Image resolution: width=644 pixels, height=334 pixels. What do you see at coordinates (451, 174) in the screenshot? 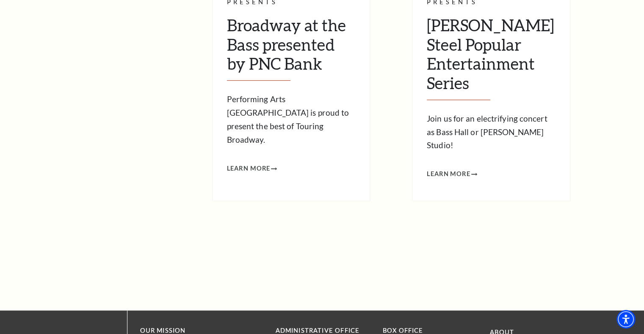
I see `a: Learn More Irwin Steel Popular Entertainment Series` at bounding box center [451, 174].